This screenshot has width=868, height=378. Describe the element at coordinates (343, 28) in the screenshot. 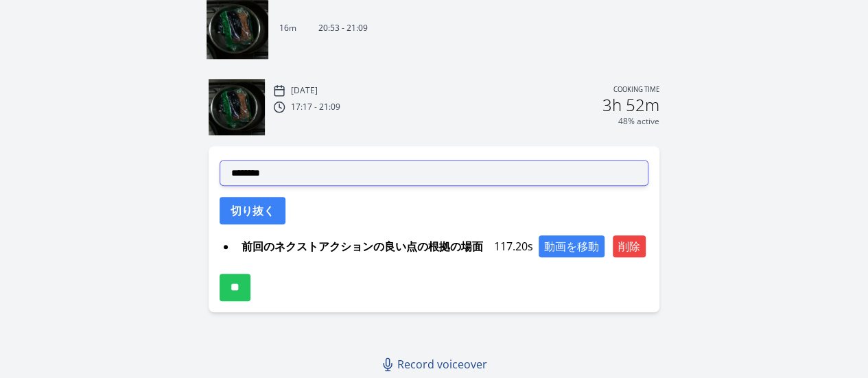

I see `p: 20:53 - 21:09` at that location.